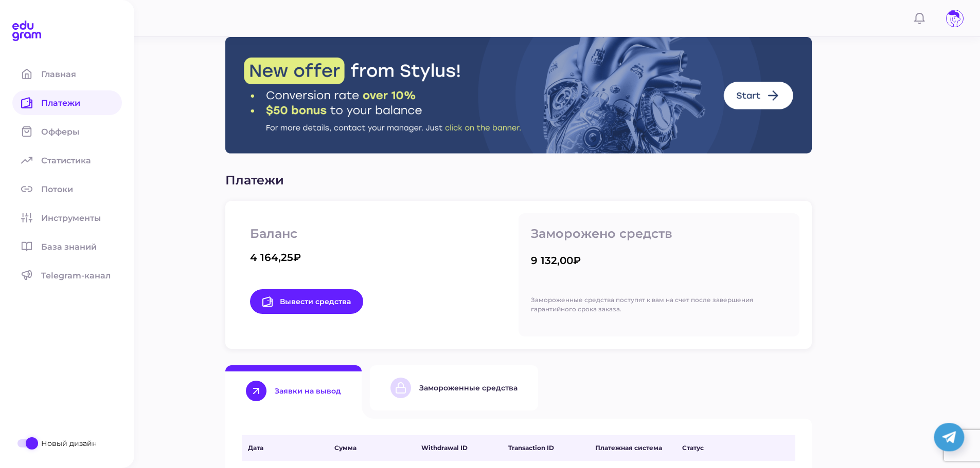 The height and width of the screenshot is (468, 980). Describe the element at coordinates (67, 103) in the screenshot. I see `span: Платежи` at that location.